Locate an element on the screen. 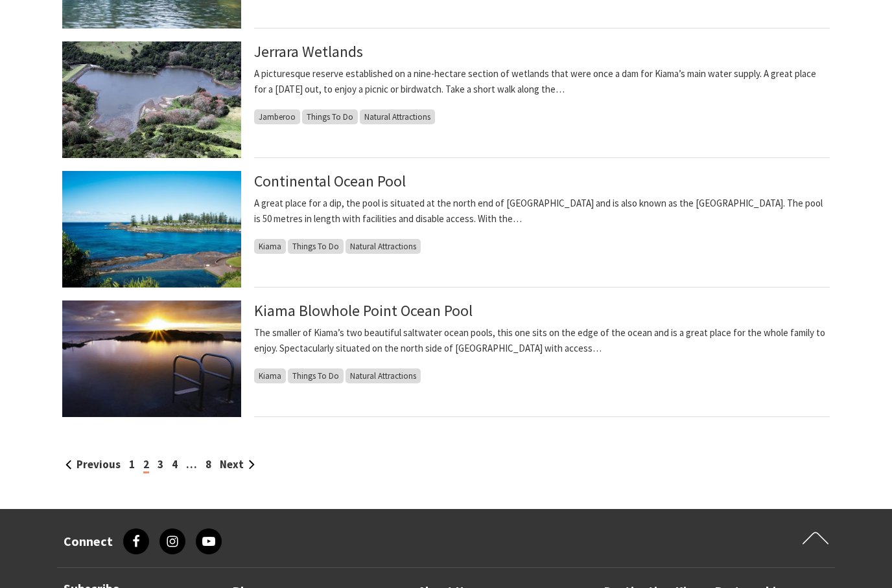 This screenshot has width=892, height=588. a: Kiama Blowhole Point Ocean Pool is located at coordinates (363, 310).